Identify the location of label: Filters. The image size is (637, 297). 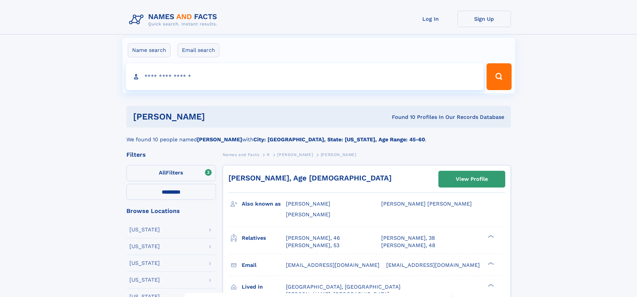
(171, 173).